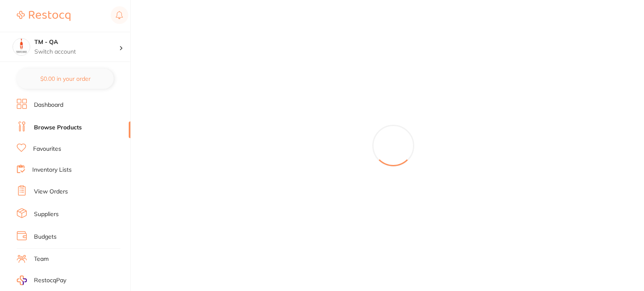 Image resolution: width=644 pixels, height=291 pixels. Describe the element at coordinates (58, 128) in the screenshot. I see `a: Browse Products` at that location.